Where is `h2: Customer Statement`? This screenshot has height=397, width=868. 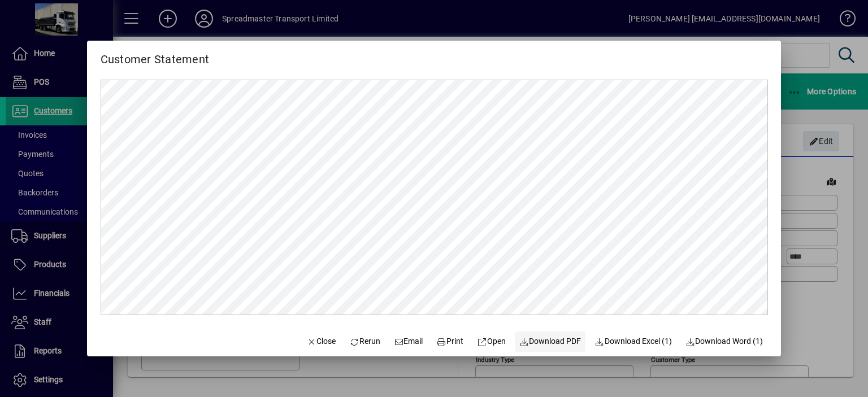
h2: Customer Statement is located at coordinates (155, 54).